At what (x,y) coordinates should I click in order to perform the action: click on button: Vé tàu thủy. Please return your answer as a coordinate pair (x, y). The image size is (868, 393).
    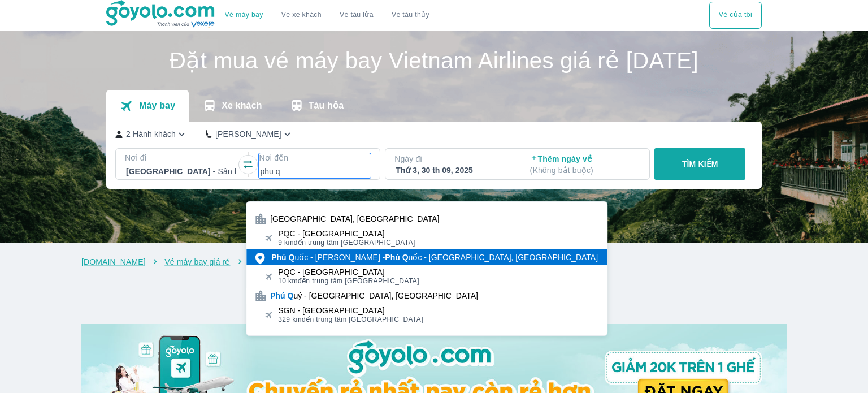
    Looking at the image, I should click on (410, 15).